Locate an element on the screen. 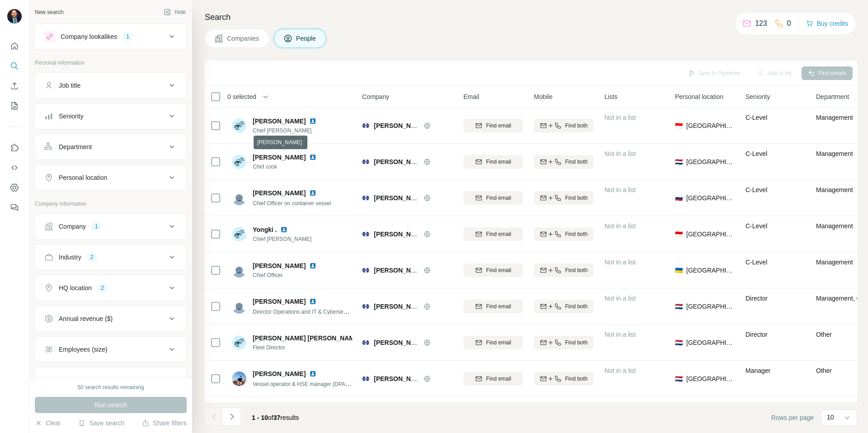 The image size is (868, 433). span: Companies is located at coordinates (243, 38).